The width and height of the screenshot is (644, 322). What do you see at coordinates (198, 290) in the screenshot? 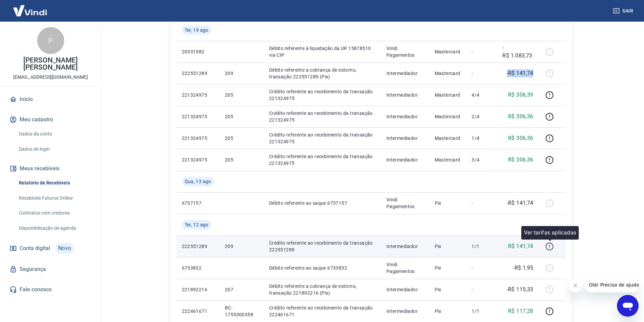
I see `p: 221892216` at bounding box center [198, 290].